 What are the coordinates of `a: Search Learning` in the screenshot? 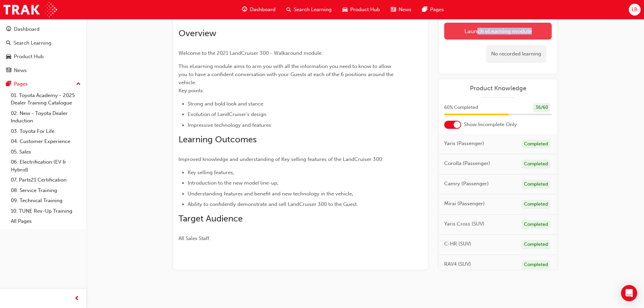 It's located at (43, 43).